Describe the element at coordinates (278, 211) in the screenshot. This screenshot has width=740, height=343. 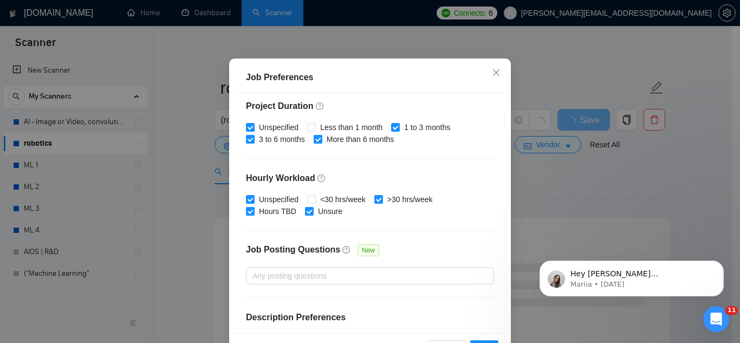
I see `span: Hours TBD` at that location.